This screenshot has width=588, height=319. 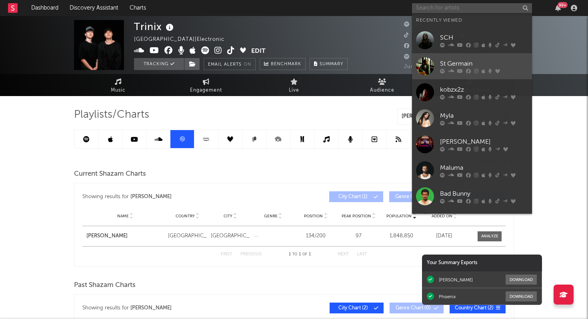 What do you see at coordinates (112, 115) in the screenshot?
I see `span: Playlists/Charts` at bounding box center [112, 115].